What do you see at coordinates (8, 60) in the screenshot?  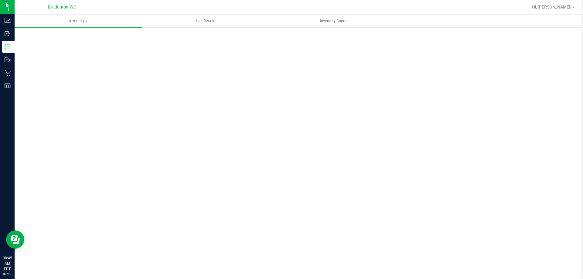 I see `inline-svg: Outbound` at bounding box center [8, 60].